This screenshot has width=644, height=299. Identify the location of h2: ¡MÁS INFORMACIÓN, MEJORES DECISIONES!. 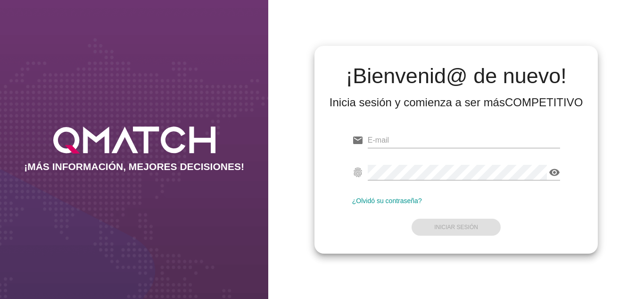
(134, 167).